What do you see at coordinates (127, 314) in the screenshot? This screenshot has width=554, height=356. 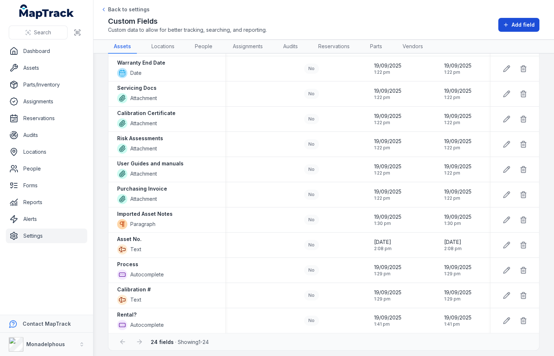 I see `strong: Rental?` at bounding box center [127, 314].